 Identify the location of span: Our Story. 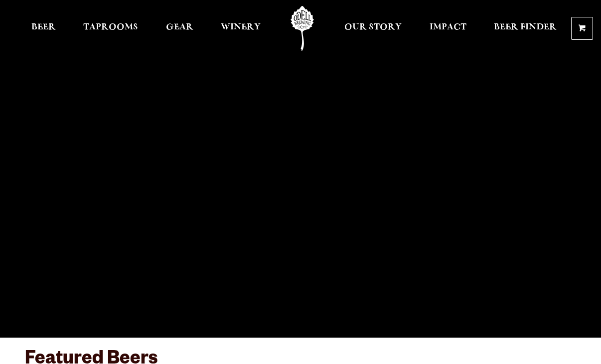
(373, 27).